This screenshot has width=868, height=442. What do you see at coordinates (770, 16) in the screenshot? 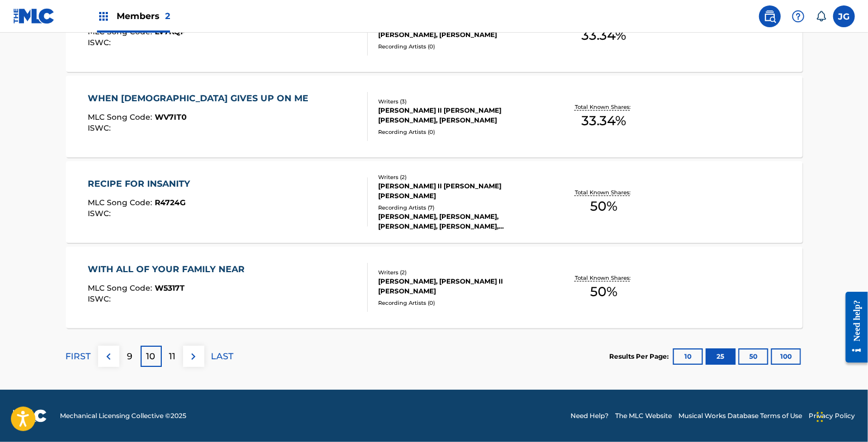
I see `a: Public Search` at bounding box center [770, 16].